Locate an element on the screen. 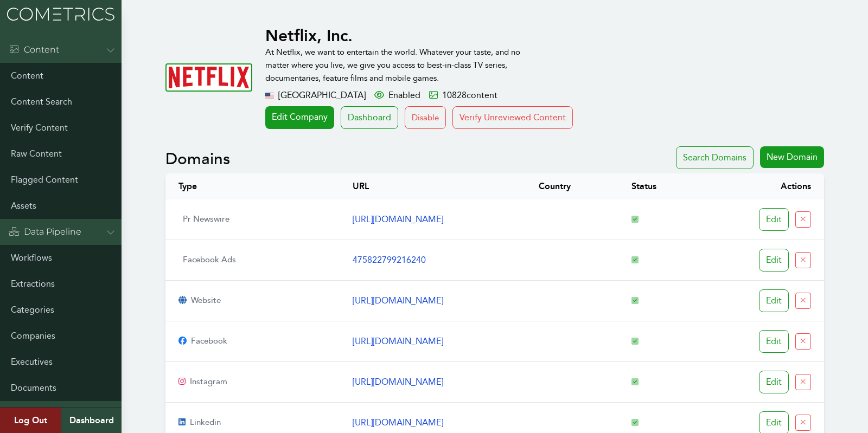  th: URL is located at coordinates (432, 186).